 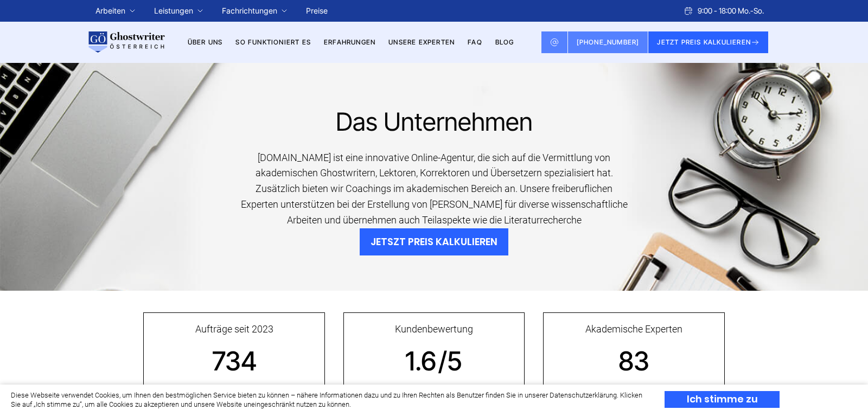 What do you see at coordinates (349, 41) in the screenshot?
I see `a: Erfahrungen` at bounding box center [349, 41].